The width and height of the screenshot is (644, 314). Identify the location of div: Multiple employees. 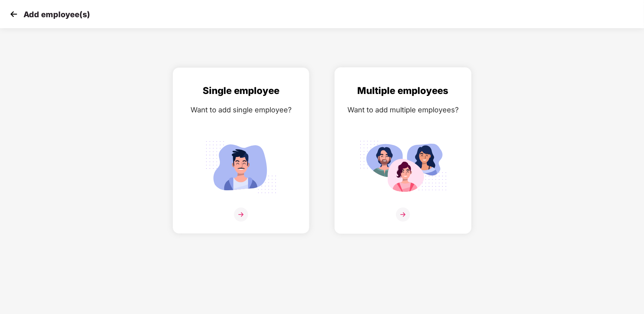
(403, 91).